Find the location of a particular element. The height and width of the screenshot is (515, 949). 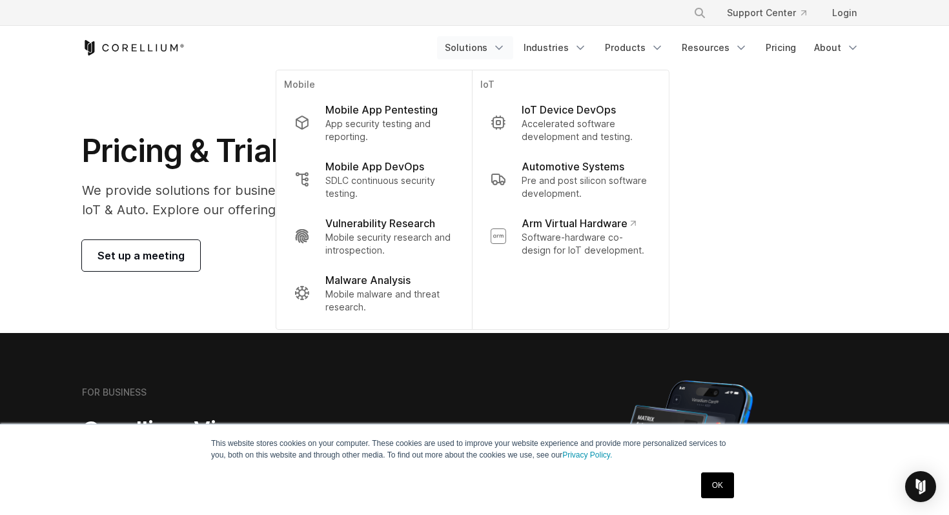

p: Accelerated software development and testing. is located at coordinates (586, 130).